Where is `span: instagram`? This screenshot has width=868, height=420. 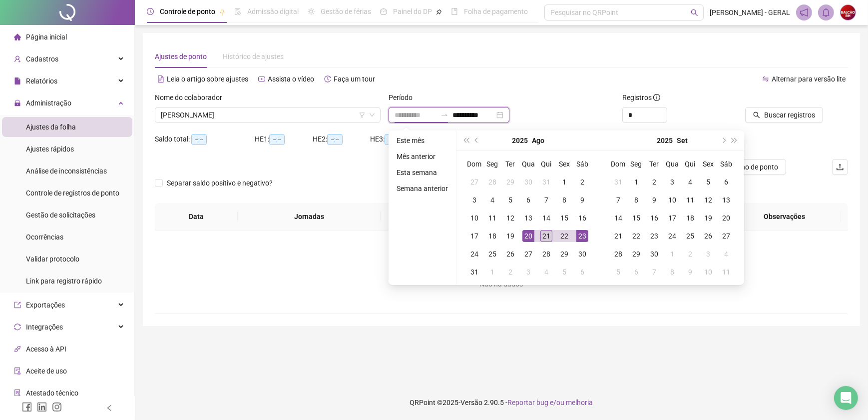 span: instagram is located at coordinates (57, 407).